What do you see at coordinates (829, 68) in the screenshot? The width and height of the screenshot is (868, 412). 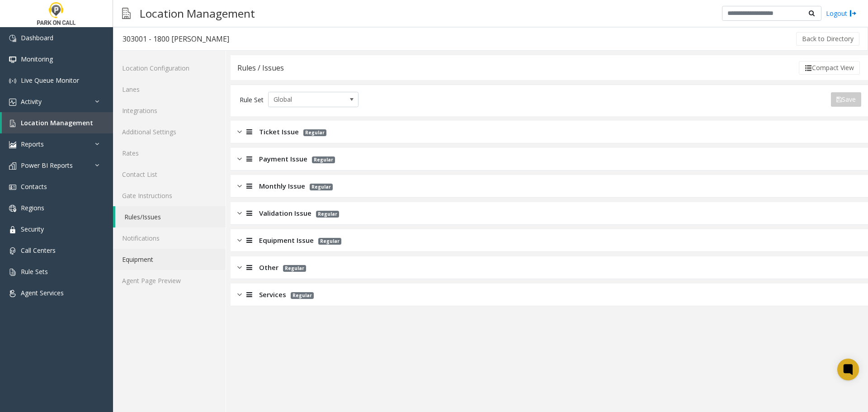 I see `button: Compact View` at bounding box center [829, 68].